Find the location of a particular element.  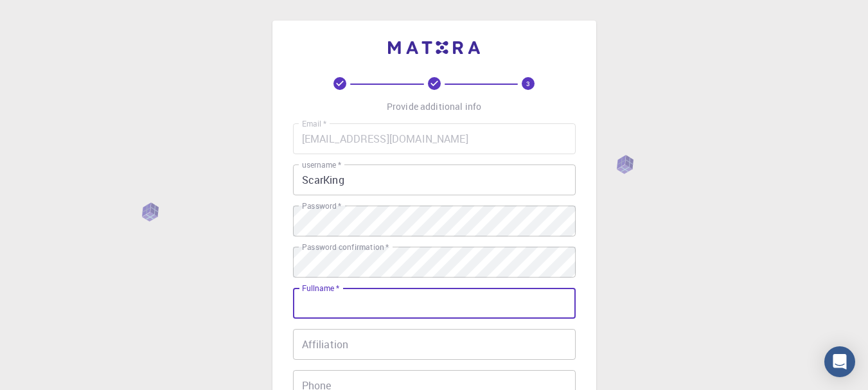

label: Password confirmation is located at coordinates (345, 247).